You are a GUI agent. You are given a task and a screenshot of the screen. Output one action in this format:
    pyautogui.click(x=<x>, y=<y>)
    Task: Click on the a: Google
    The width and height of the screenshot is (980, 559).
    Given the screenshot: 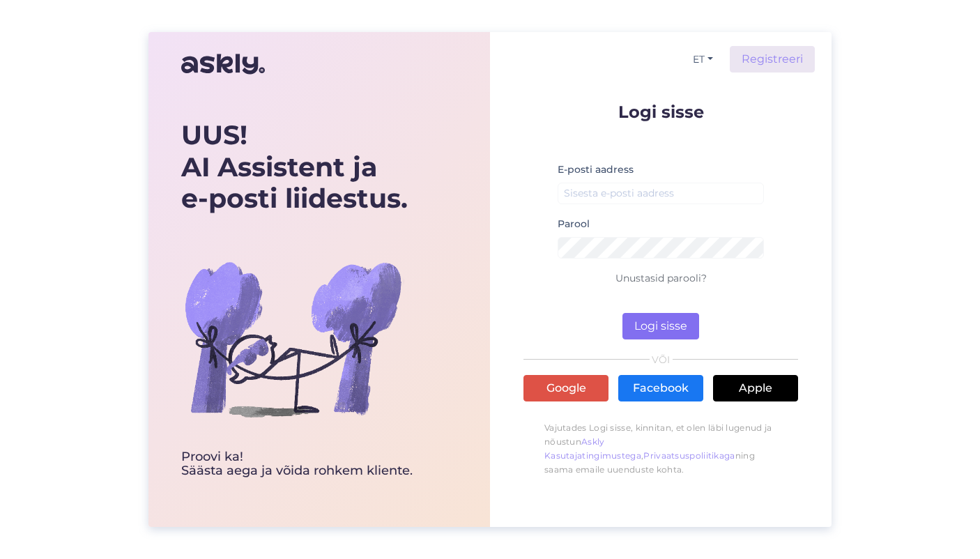 What is the action you would take?
    pyautogui.click(x=566, y=388)
    